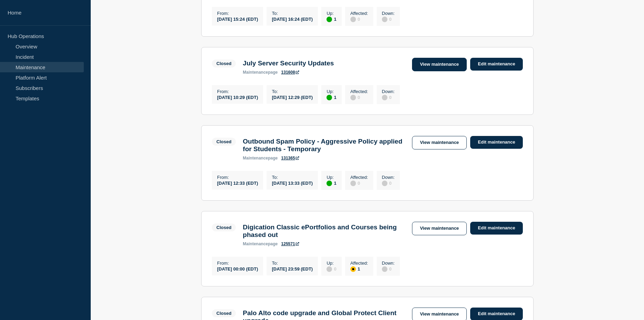 The height and width of the screenshot is (320, 644). What do you see at coordinates (290, 158) in the screenshot?
I see `a: 131365` at bounding box center [290, 158].